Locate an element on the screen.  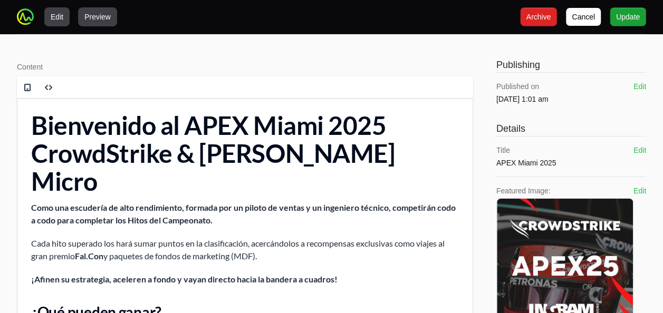
p: Adicionalmente, Los top 3 equipos, ganarán is located at coordinates (227, 273).